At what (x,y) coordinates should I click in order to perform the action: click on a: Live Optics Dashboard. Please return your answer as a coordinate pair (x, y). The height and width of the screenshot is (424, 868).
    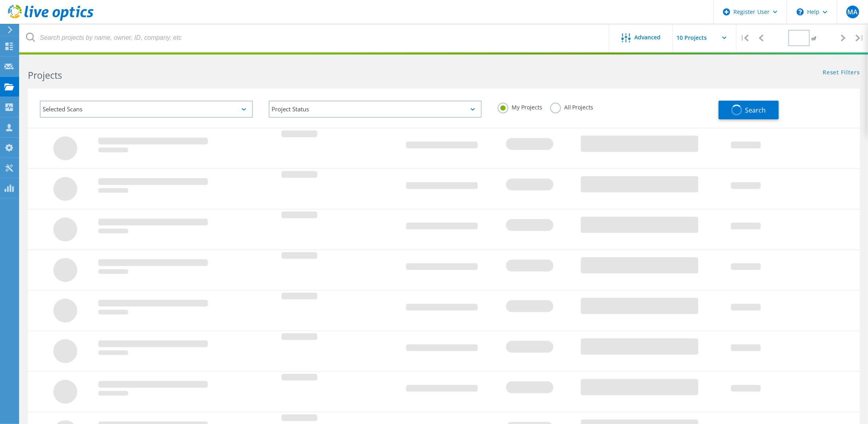
    Looking at the image, I should click on (51, 19).